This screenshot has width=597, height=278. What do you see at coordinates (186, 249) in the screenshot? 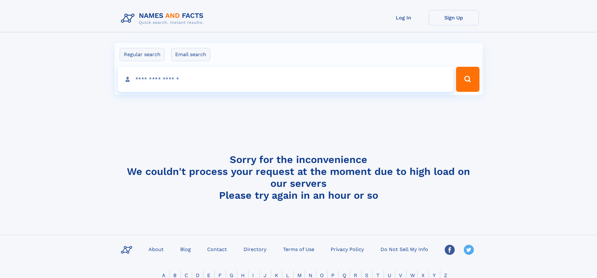
I see `a: Blog` at bounding box center [186, 249].